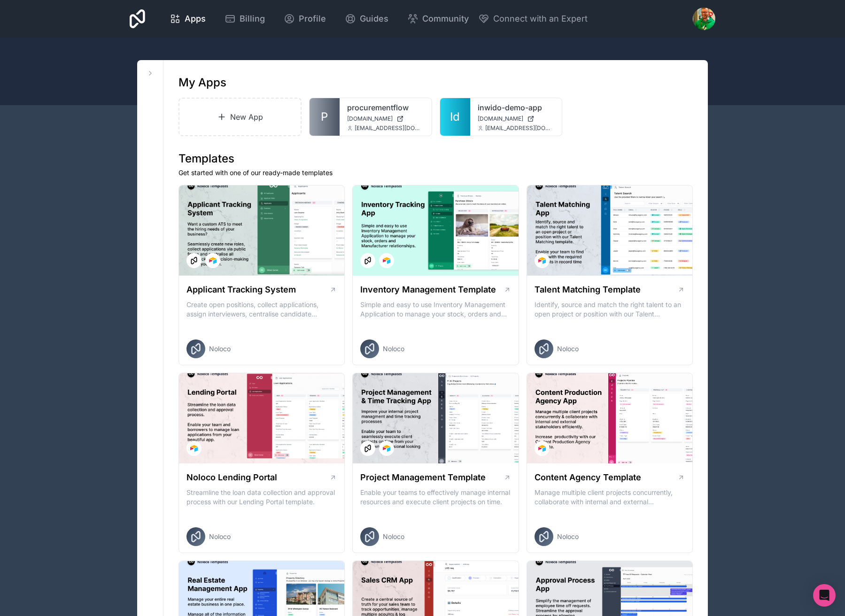 Image resolution: width=845 pixels, height=616 pixels. Describe the element at coordinates (422, 478) in the screenshot. I see `h1: Project Management Template` at that location.